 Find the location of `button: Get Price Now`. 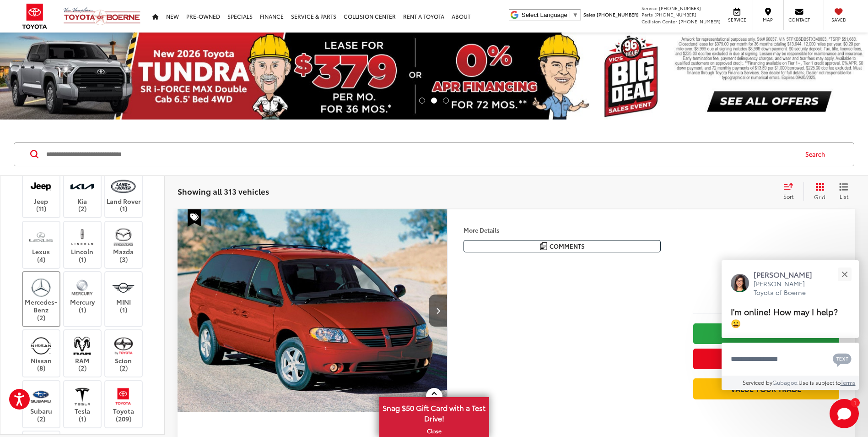

button: Get Price Now is located at coordinates (766, 359).